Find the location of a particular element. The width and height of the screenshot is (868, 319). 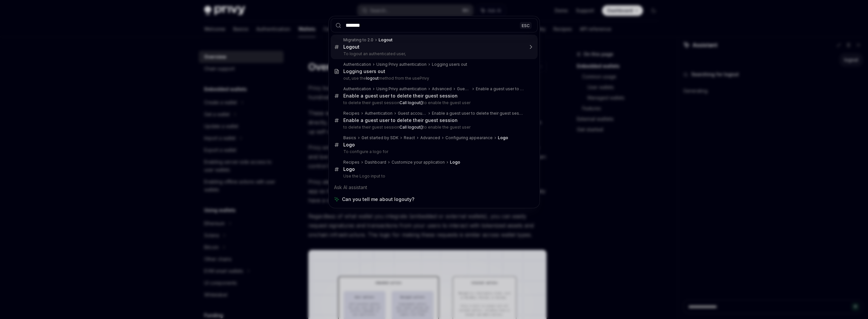

div: Dashboard is located at coordinates (375, 163).